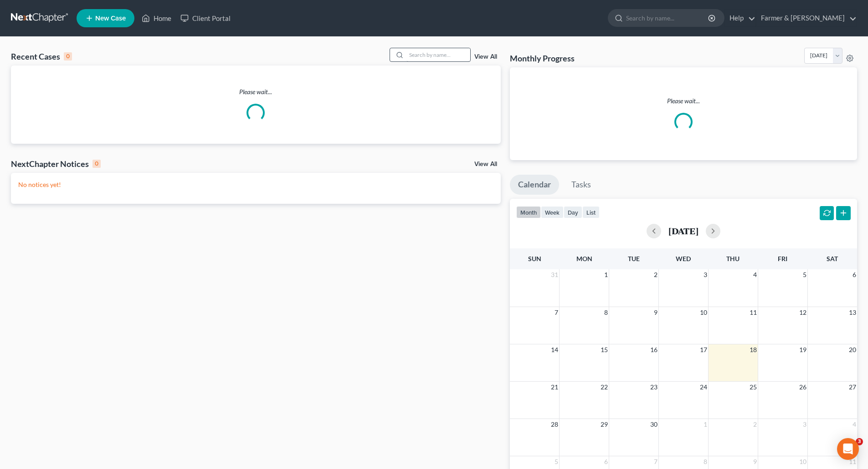 The width and height of the screenshot is (868, 469). Describe the element at coordinates (803, 312) in the screenshot. I see `span: 12` at that location.